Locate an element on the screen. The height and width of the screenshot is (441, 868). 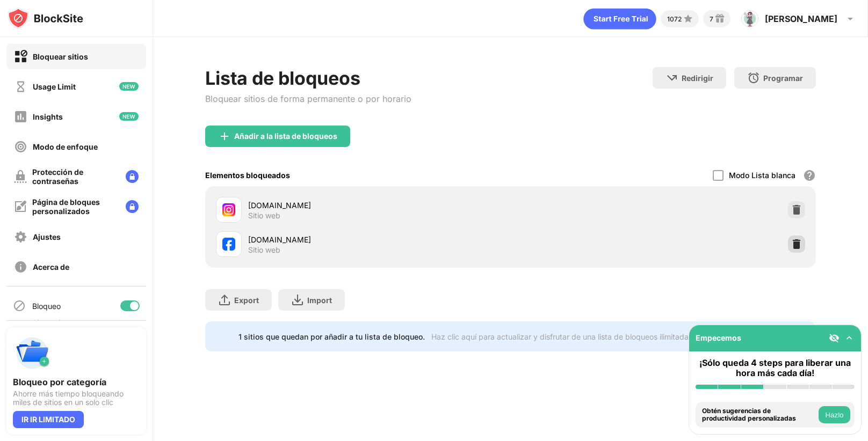
div: Sincronizar con otros dispositivos is located at coordinates (60, 332).